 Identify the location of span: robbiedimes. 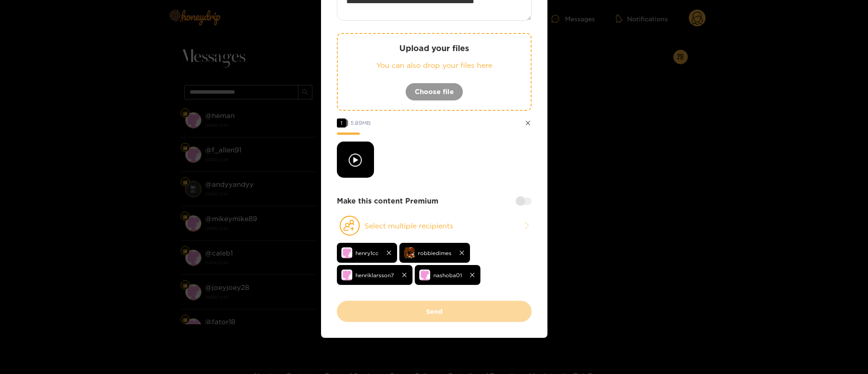
(435, 253).